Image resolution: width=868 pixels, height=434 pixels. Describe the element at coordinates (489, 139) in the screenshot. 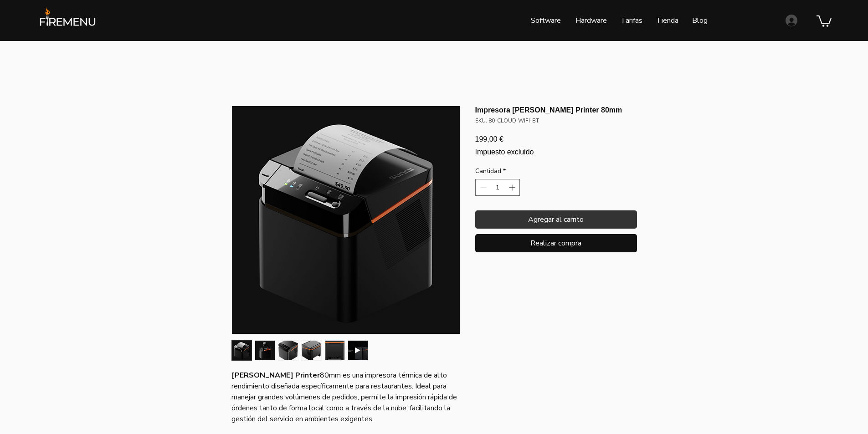

I see `span: 199,00 €` at that location.